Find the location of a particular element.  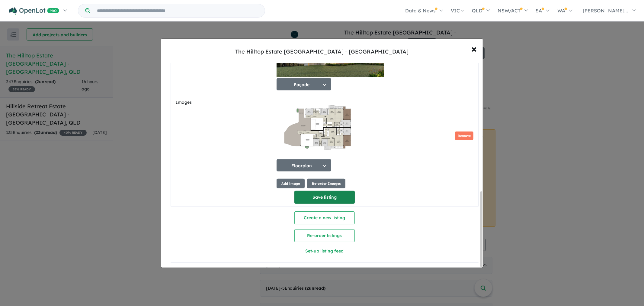

button: Save listing is located at coordinates (324, 197).